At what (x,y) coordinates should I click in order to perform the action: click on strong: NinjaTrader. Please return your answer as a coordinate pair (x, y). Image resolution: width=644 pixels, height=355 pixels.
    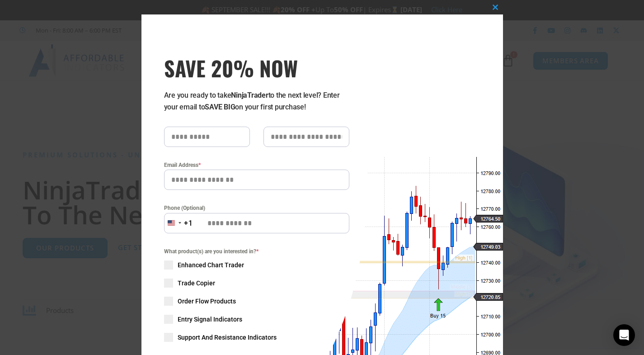
    Looking at the image, I should click on (250, 95).